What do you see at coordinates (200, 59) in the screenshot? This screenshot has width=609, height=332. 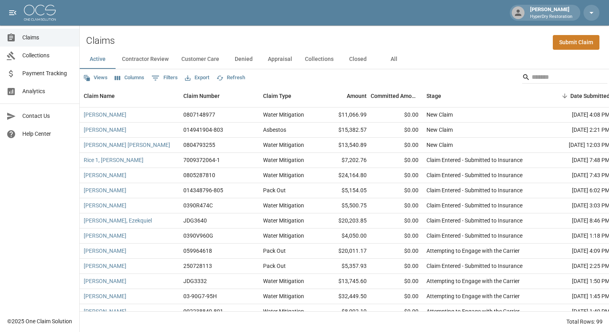 I see `button: Customer Care` at bounding box center [200, 59].